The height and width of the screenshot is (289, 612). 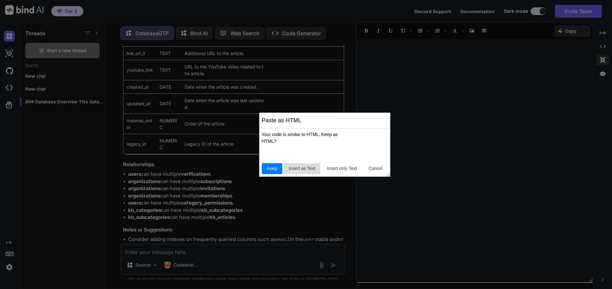 What do you see at coordinates (272, 169) in the screenshot?
I see `button: Keep` at bounding box center [272, 169].